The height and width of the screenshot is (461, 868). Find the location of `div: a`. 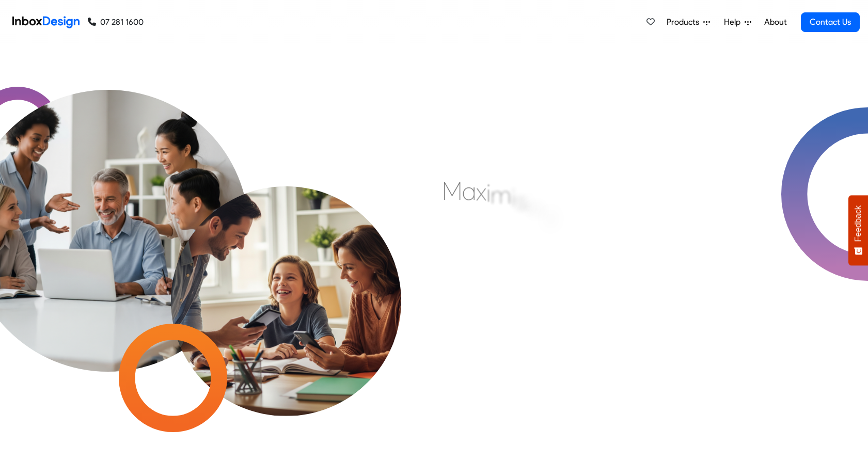

div: a is located at coordinates (468, 191).